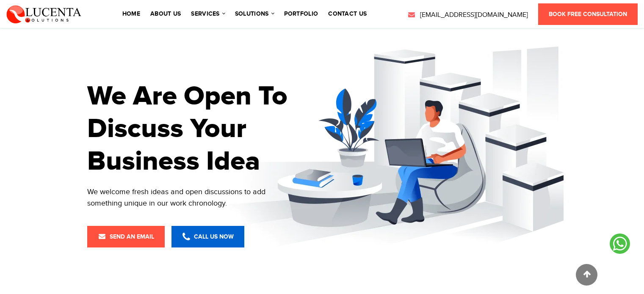 The height and width of the screenshot is (294, 644). What do you see at coordinates (347, 14) in the screenshot?
I see `a: contact us` at bounding box center [347, 14].